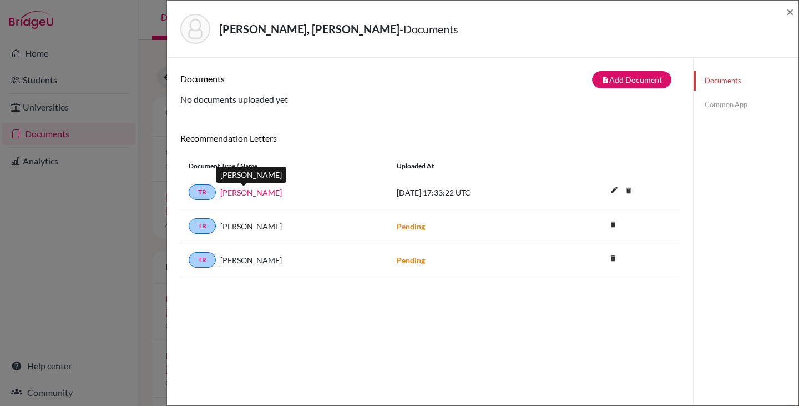 Image resolution: width=799 pixels, height=406 pixels. Describe the element at coordinates (429, 29) in the screenshot. I see `span: - Documents` at that location.